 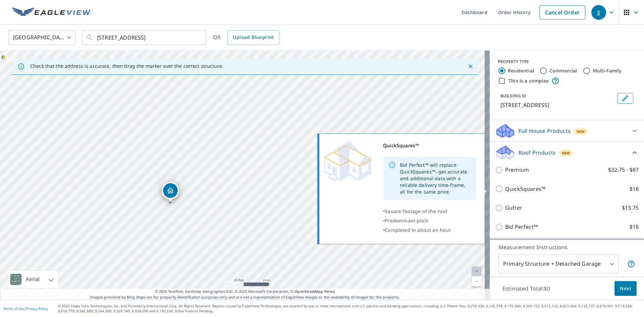 I want to click on label: Commercial, so click(x=563, y=71).